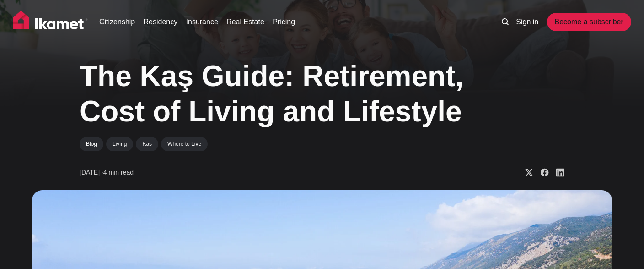 This screenshot has height=269, width=644. Describe the element at coordinates (590, 22) in the screenshot. I see `a: Become a subscriber` at that location.